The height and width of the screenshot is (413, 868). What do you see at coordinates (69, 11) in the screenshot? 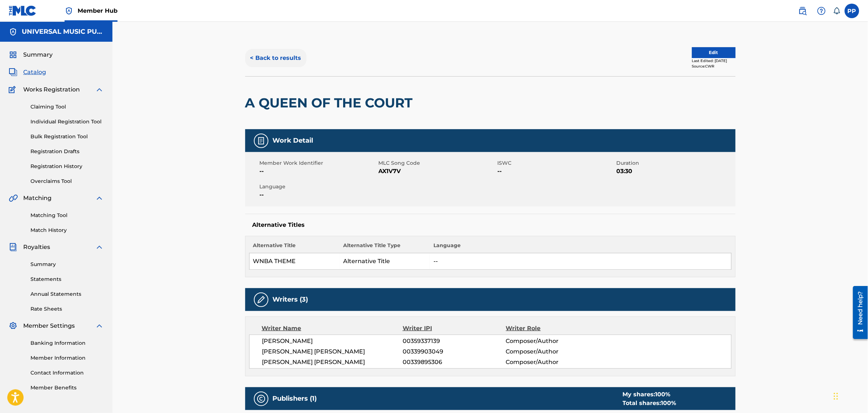
I see `img: Top Rightsholder` at bounding box center [69, 11].